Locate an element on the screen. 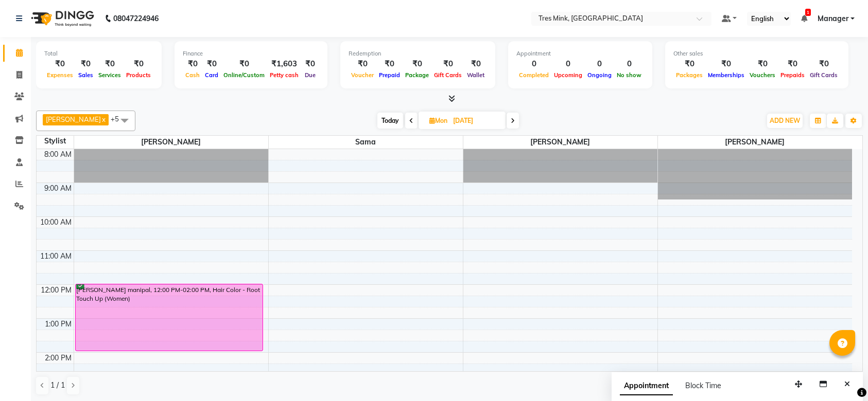 The width and height of the screenshot is (868, 401). span: Due is located at coordinates (310, 75).